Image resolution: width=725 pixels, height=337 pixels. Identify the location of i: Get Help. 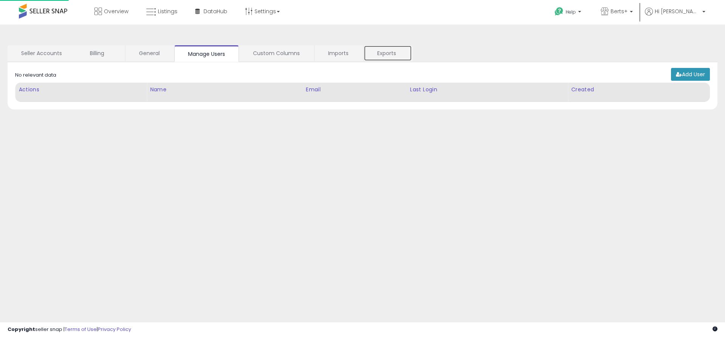
(559, 11).